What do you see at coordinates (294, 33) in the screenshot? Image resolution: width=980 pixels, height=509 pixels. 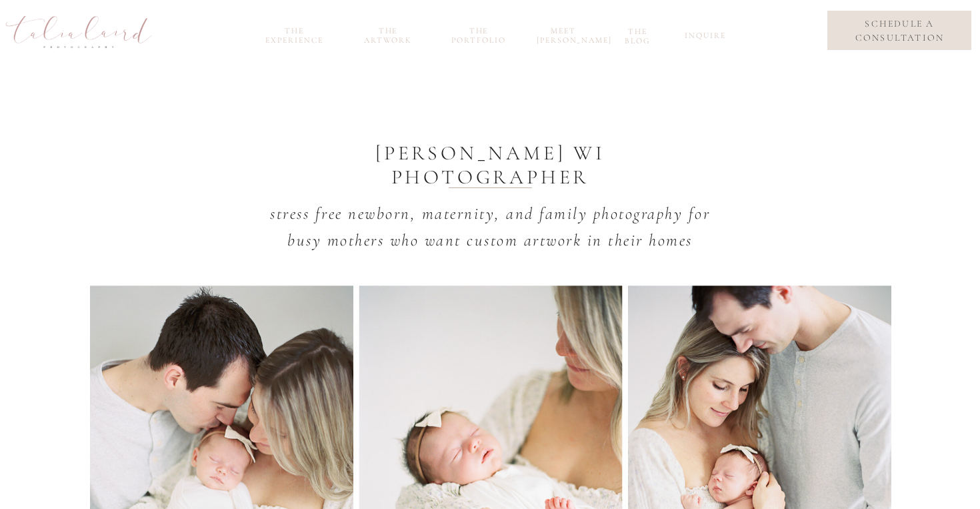 I see `a: the experience` at bounding box center [294, 33].